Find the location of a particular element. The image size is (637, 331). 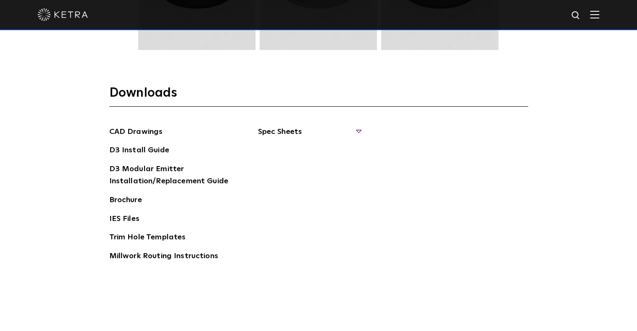

a: Millwork Routing Instructions is located at coordinates (164, 257).